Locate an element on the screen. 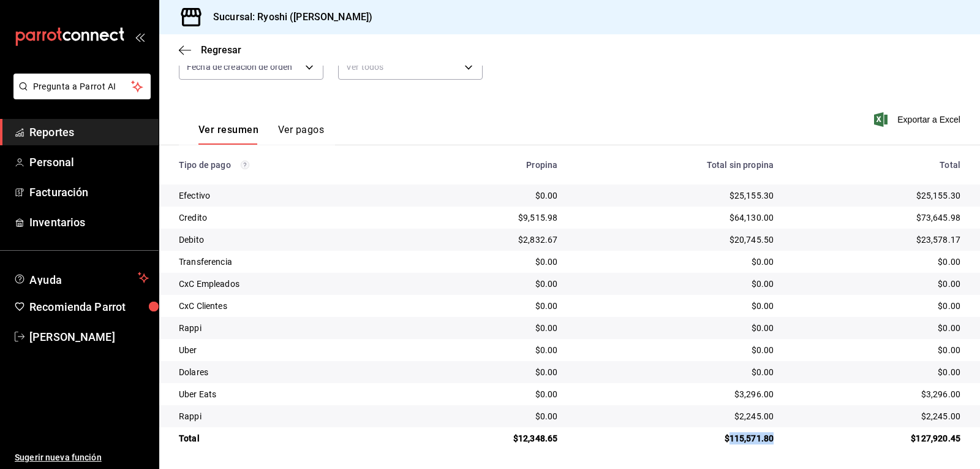 The height and width of the screenshot is (469, 980). span: Fecha de creación de orden is located at coordinates (240, 67).